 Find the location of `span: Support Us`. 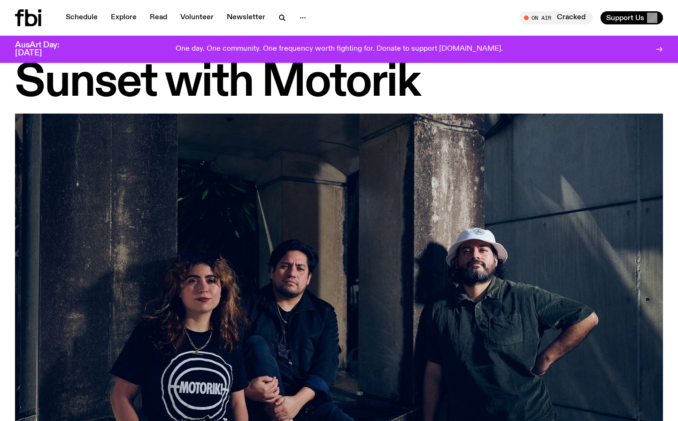

span: Support Us is located at coordinates (625, 18).